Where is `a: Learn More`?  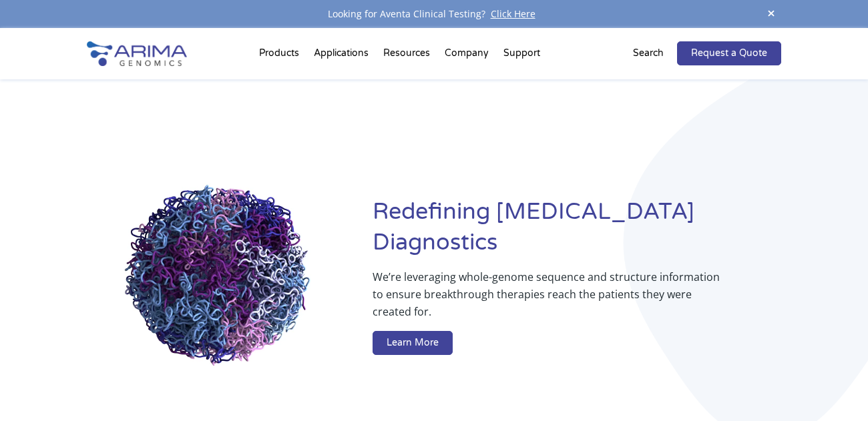
a: Learn More is located at coordinates (413, 343).